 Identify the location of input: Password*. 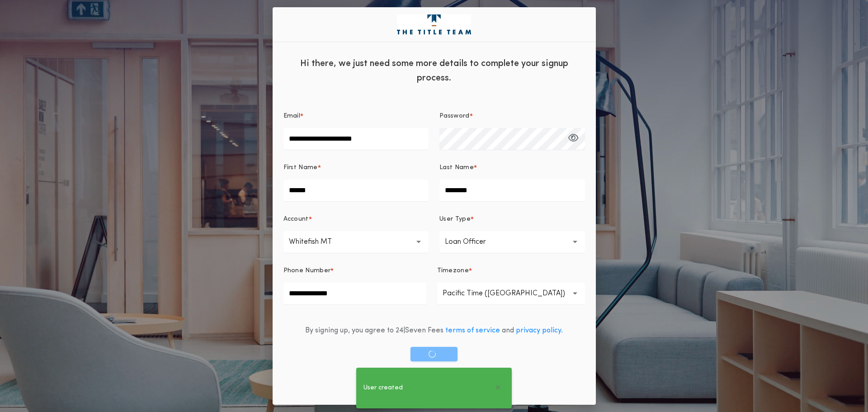
(512, 138).